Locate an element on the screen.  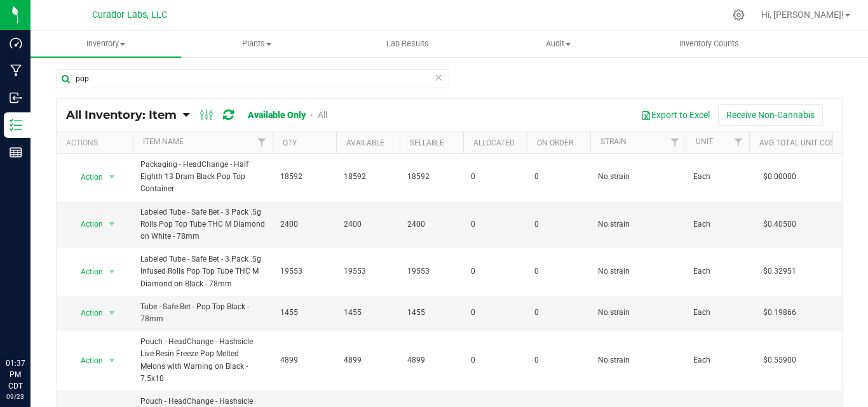
span: Pouch - HeadChange - Hashsicle Live Resin Freeze Pop Melted Melons with Warning on Black - 7.5x10 is located at coordinates (202, 360).